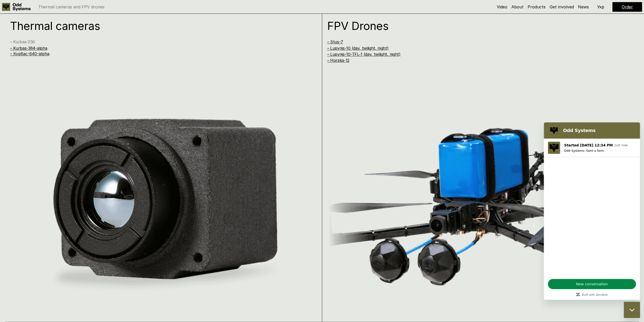  I want to click on a: News, so click(583, 7).